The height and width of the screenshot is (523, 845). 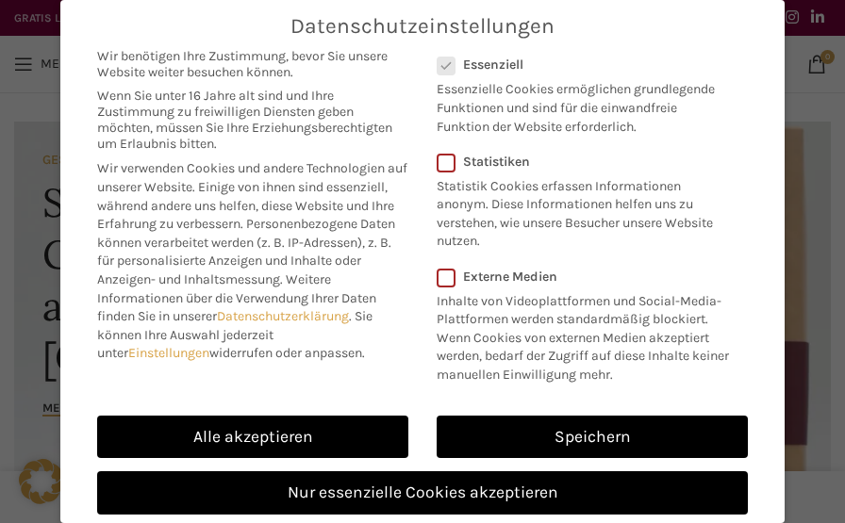 I want to click on label: Externe Medien, so click(x=586, y=276).